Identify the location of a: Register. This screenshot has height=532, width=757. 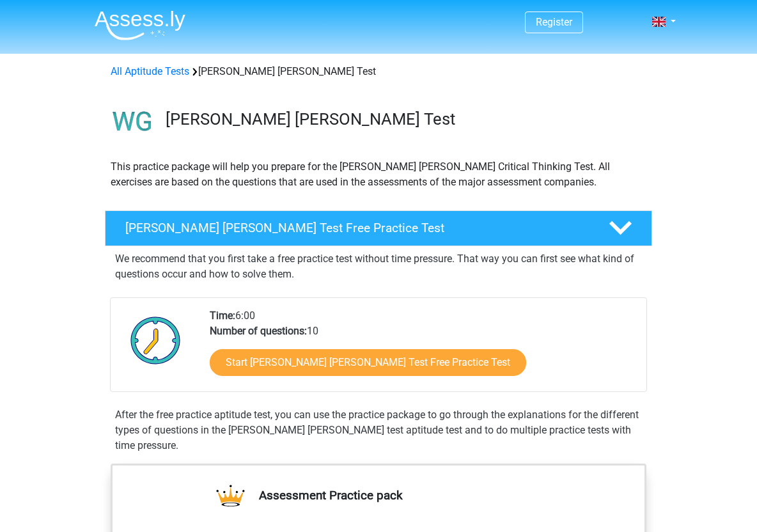
(553, 22).